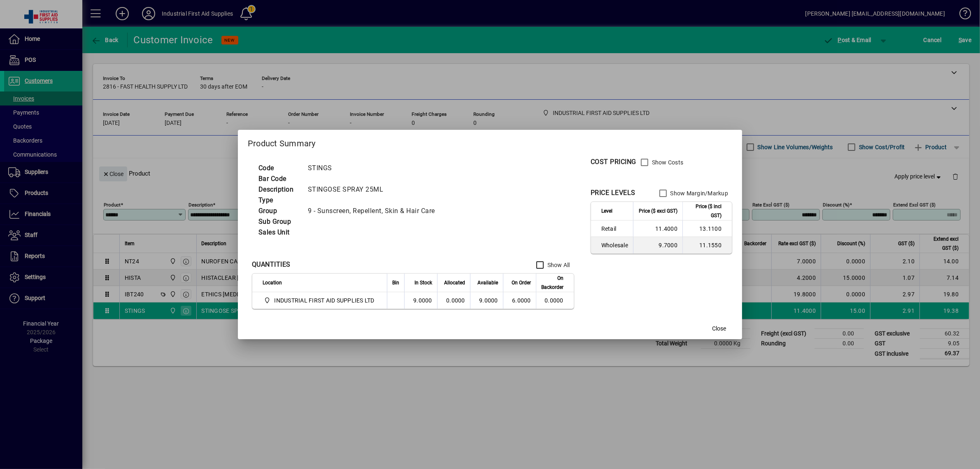 This screenshot has width=980, height=469. I want to click on span: 6.0000, so click(521, 300).